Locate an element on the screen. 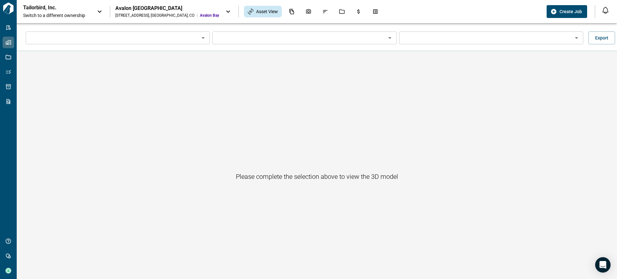 The image size is (617, 279). div: Jobs is located at coordinates (342, 12).